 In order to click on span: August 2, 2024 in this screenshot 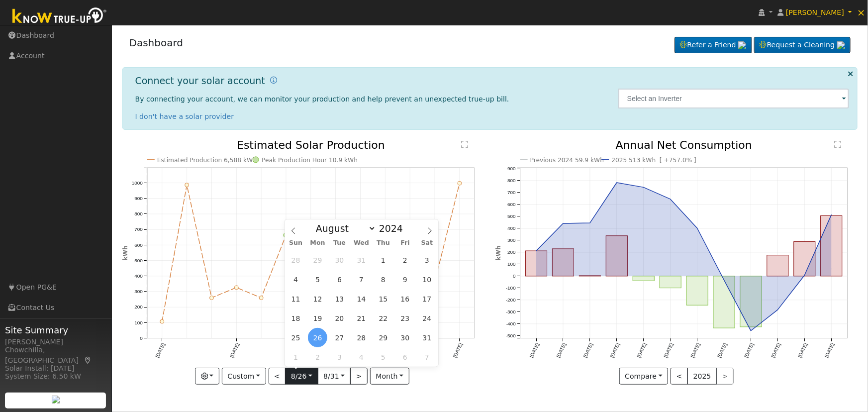, I will do `click(405, 260)`.